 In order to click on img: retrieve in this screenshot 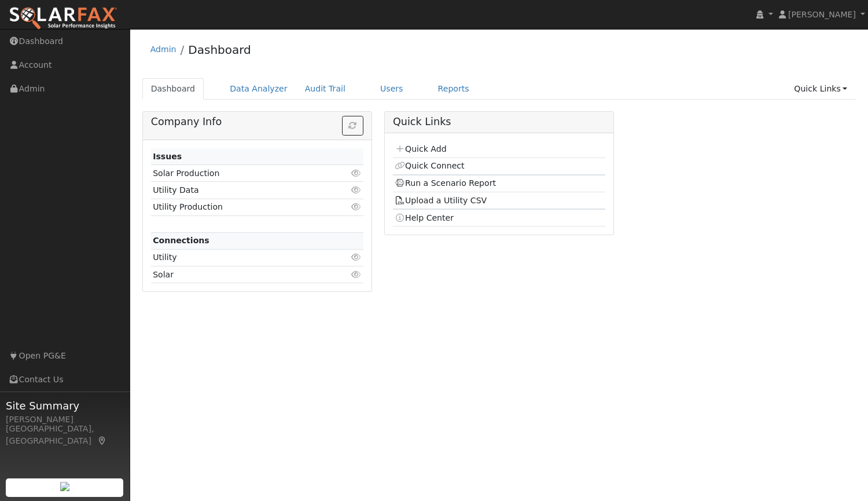, I will do `click(65, 487)`.